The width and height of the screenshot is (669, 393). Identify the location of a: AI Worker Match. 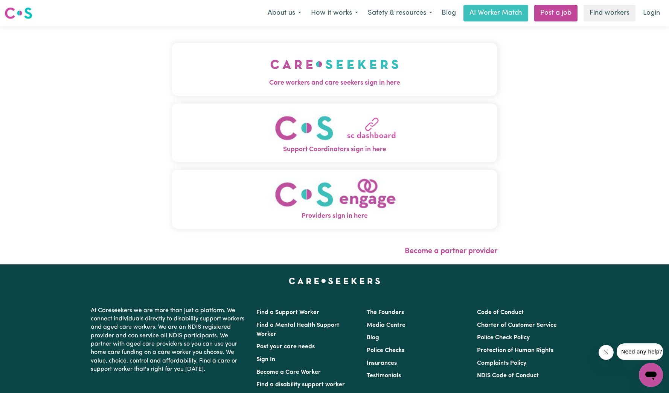
(496, 13).